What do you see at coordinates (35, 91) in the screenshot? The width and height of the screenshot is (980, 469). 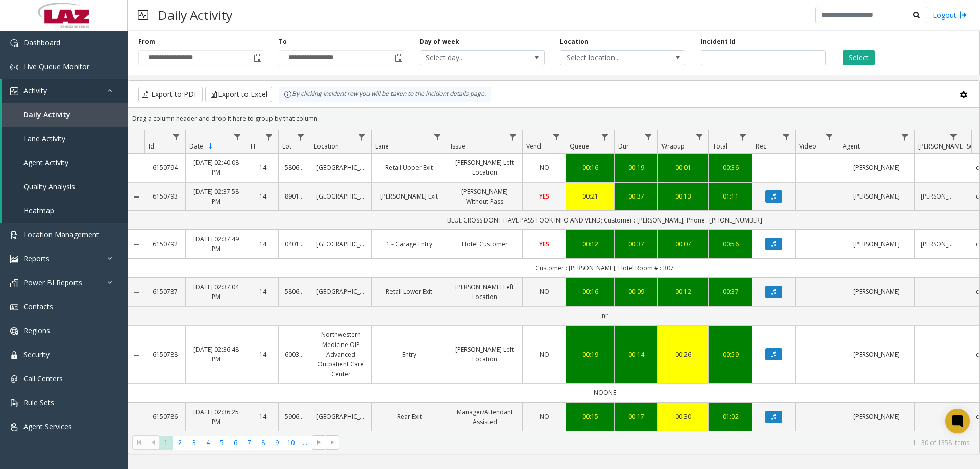 I see `span: Activity` at bounding box center [35, 91].